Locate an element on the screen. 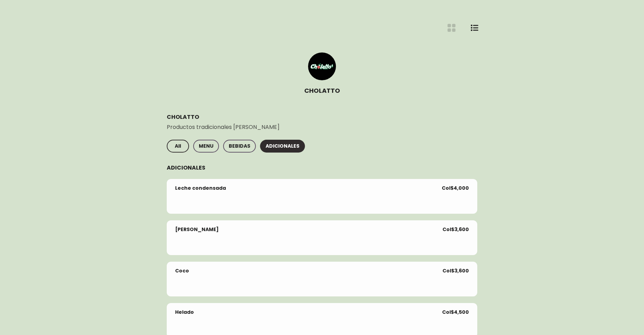  button: All is located at coordinates (178, 146).